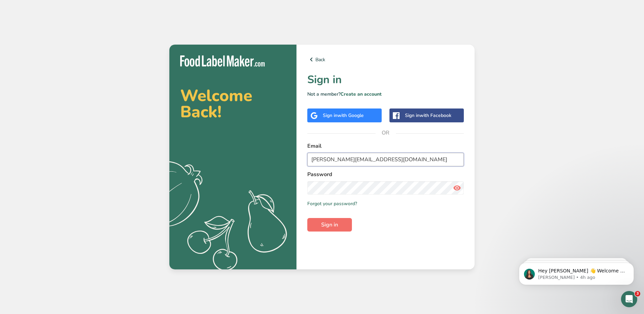 The image size is (644, 314). I want to click on h2: Welcome Back!, so click(233, 103).